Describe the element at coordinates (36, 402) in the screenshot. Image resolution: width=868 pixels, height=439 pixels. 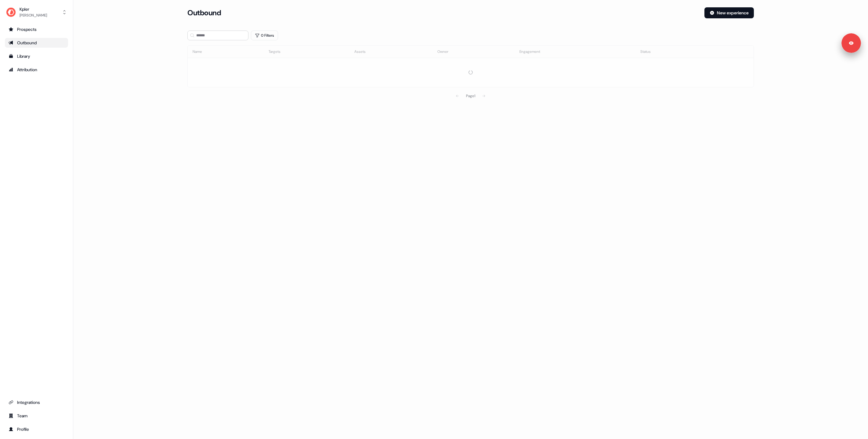
I see `a: Go to integrations` at that location.